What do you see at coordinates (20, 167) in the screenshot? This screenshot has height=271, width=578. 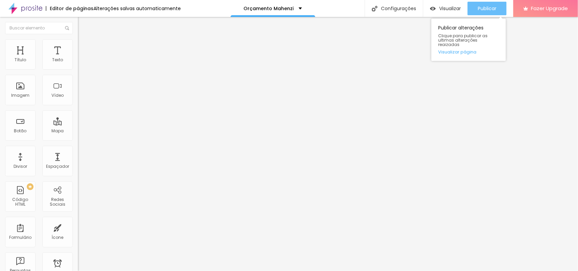 I see `div: Divisor` at bounding box center [20, 167].